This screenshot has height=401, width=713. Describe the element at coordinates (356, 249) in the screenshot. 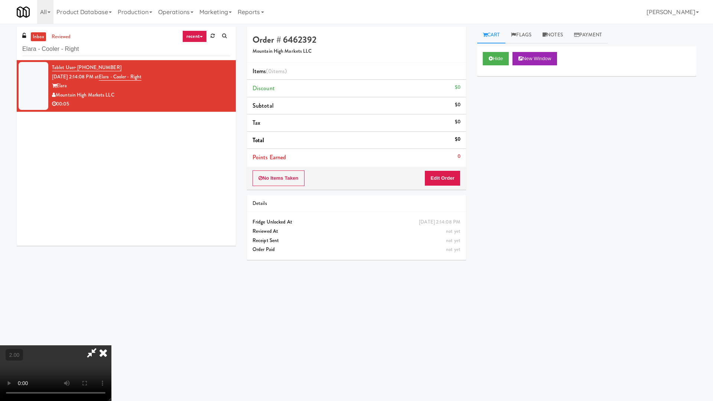

I see `div: Order Paid` at that location.